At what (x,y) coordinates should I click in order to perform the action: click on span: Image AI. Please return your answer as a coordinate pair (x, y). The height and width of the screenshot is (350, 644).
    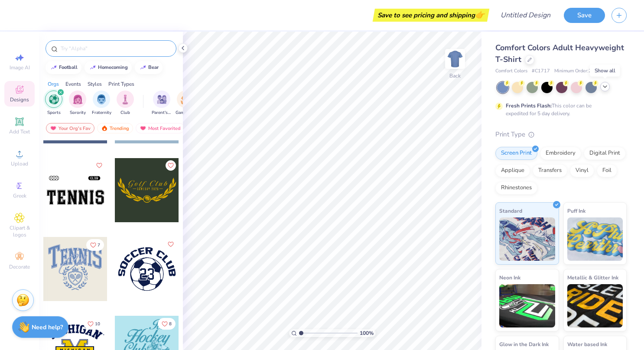
    Looking at the image, I should click on (19, 68).